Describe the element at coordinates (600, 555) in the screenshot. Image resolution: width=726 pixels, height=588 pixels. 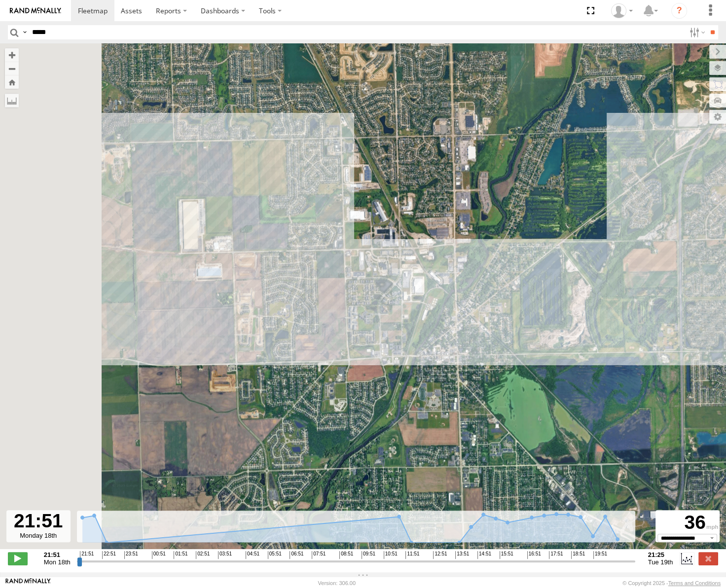
I see `span: 19:51` at that location.